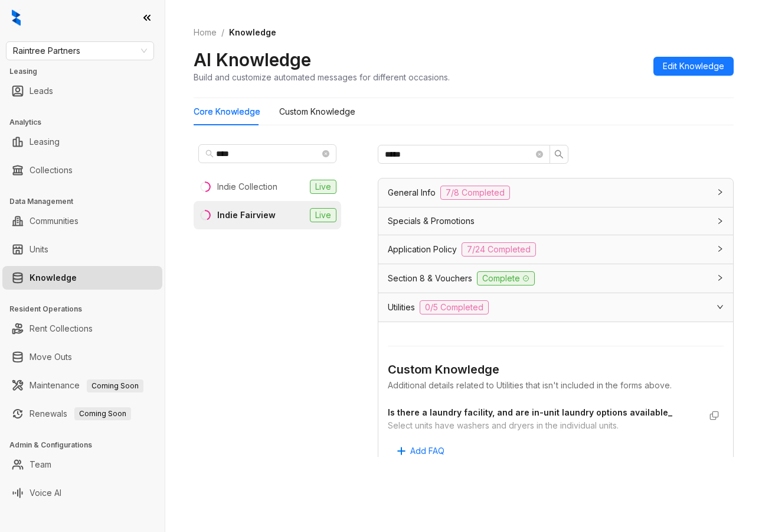 The height and width of the screenshot is (532, 762). Describe the element at coordinates (412, 193) in the screenshot. I see `span: General Info` at that location.